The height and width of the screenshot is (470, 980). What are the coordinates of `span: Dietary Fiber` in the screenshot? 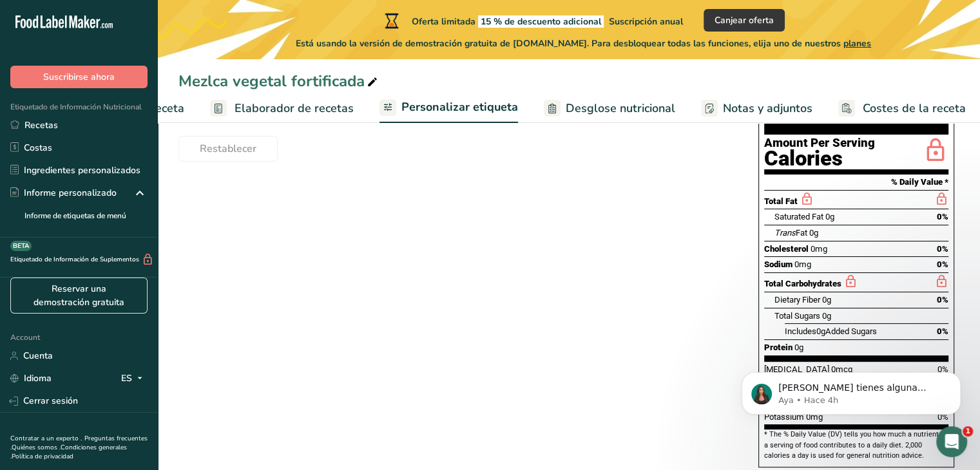 It's located at (797, 299).